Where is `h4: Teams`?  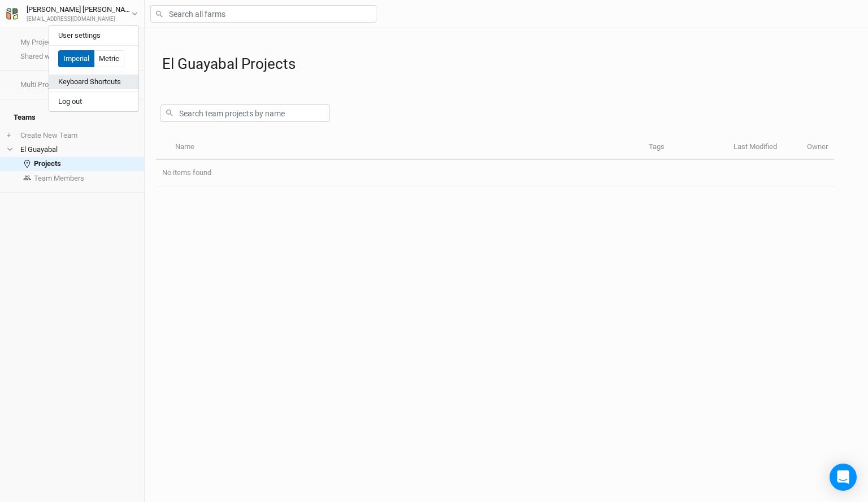
h4: Teams is located at coordinates (72, 117).